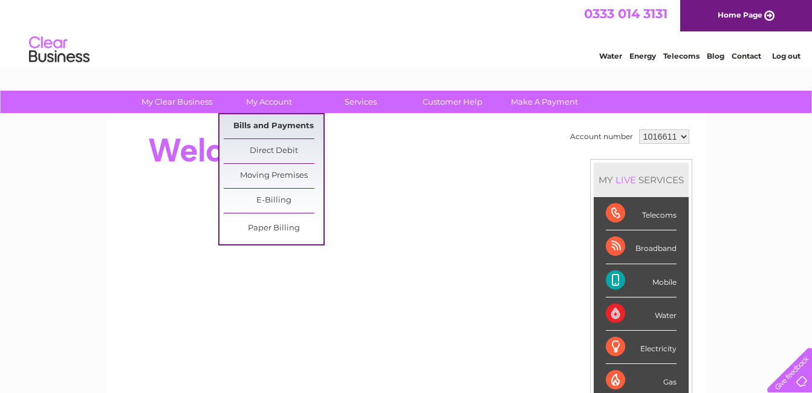 Image resolution: width=812 pixels, height=393 pixels. Describe the element at coordinates (177, 102) in the screenshot. I see `a: My Clear Business` at that location.